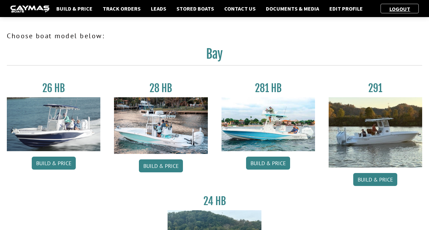  Describe the element at coordinates (54, 88) in the screenshot. I see `h3: 26 HB` at that location.